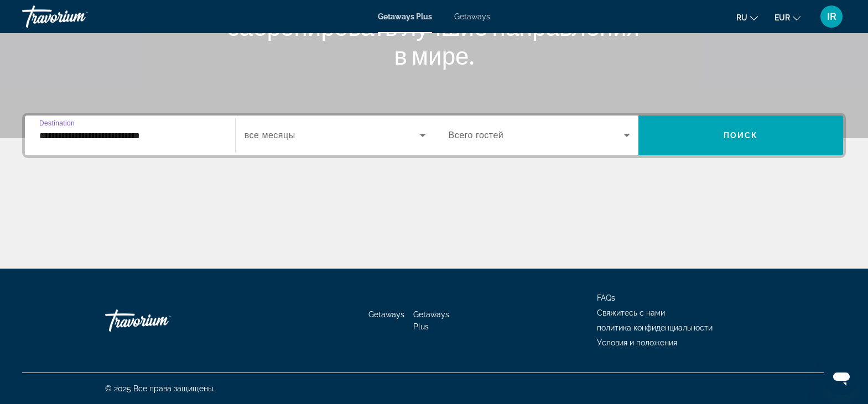 The height and width of the screenshot is (404, 868). What do you see at coordinates (637, 343) in the screenshot?
I see `a: Условия и положения` at bounding box center [637, 343].